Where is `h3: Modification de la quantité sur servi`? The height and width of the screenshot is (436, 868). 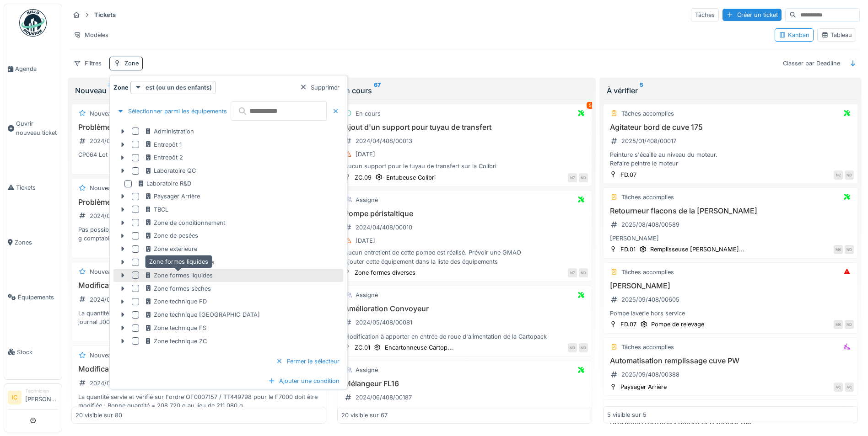 h3: Modification de la quantité sur servi is located at coordinates (199, 285).